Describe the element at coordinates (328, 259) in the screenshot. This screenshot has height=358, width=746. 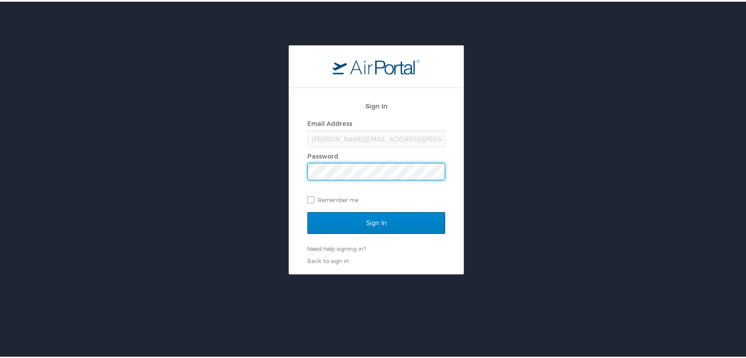
I see `a: Back to sign in` at that location.